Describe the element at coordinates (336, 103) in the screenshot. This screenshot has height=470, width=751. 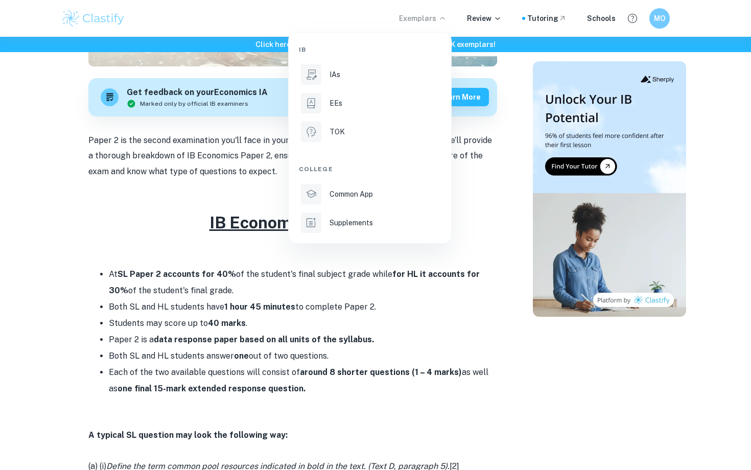
I see `p: EEs` at that location.